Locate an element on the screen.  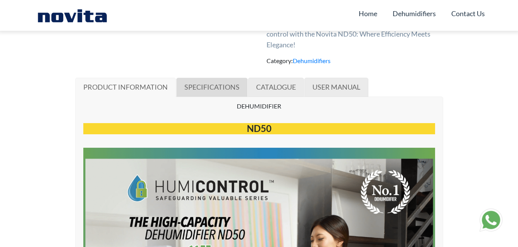
span: SPECIFICATIONS is located at coordinates (212, 87).